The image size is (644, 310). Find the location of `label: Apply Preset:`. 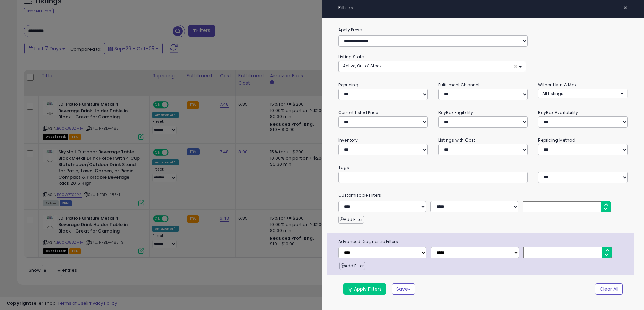

label: Apply Preset: is located at coordinates (483, 30).